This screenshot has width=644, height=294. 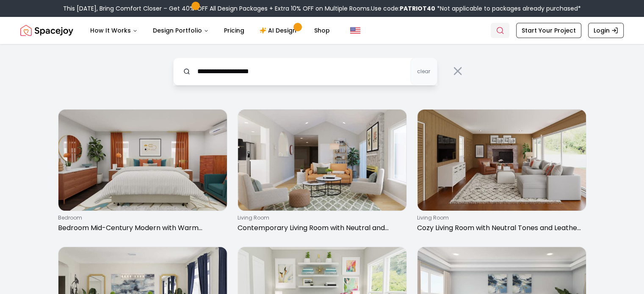 I want to click on a: Pricing, so click(x=234, y=30).